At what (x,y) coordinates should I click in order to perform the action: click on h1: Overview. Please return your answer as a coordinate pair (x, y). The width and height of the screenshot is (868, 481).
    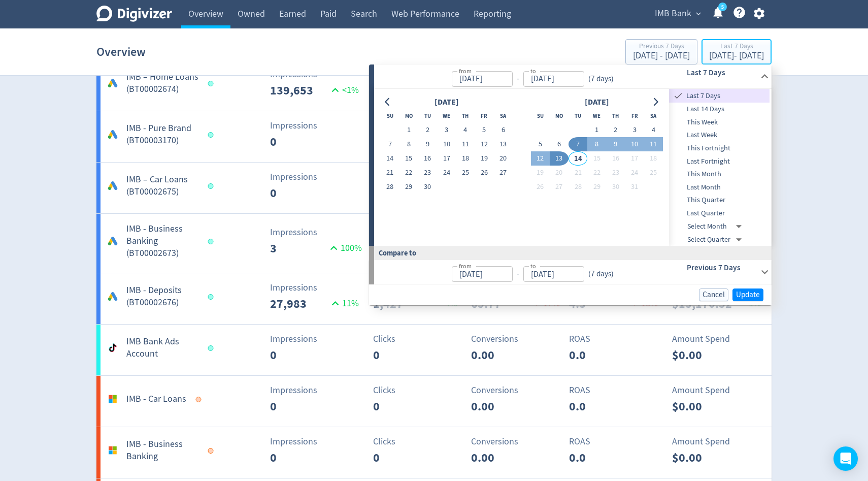
    Looking at the image, I should click on (121, 52).